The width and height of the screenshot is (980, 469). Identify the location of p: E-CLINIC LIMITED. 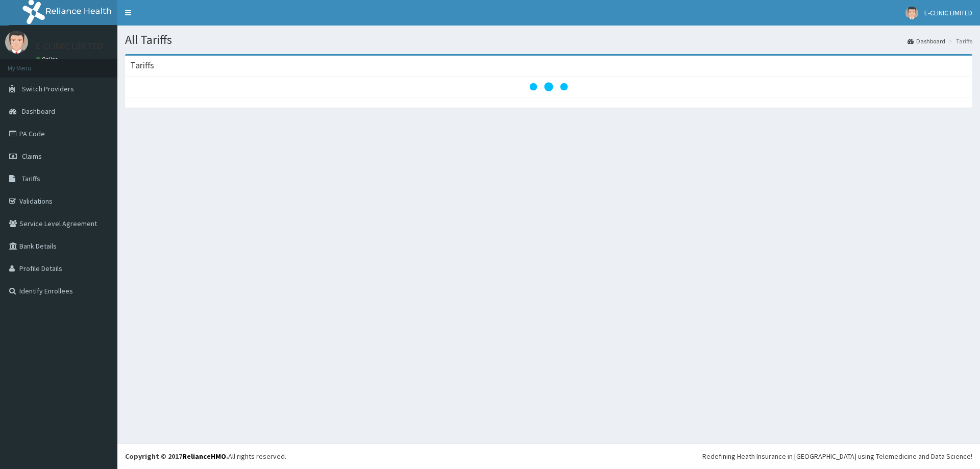
(69, 46).